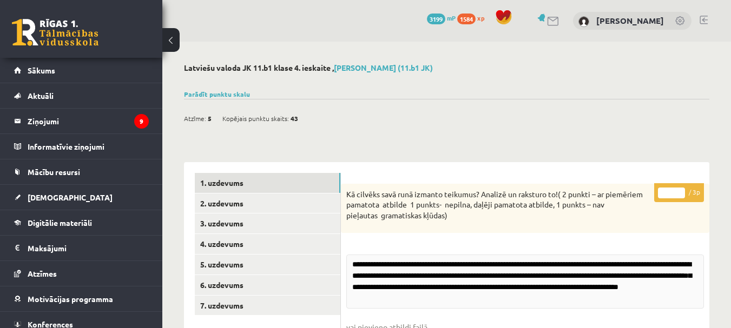 Image resolution: width=731 pixels, height=328 pixels. What do you see at coordinates (267, 223) in the screenshot?
I see `a: 3. uzdevums` at bounding box center [267, 223].